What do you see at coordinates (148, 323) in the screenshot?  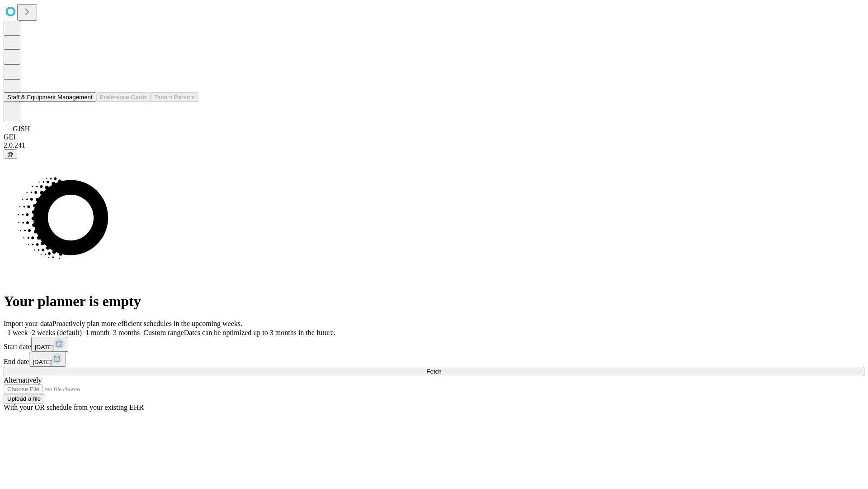 I see `span: Proactively plan more efficient schedules in the upcoming weeks.` at bounding box center [148, 323].